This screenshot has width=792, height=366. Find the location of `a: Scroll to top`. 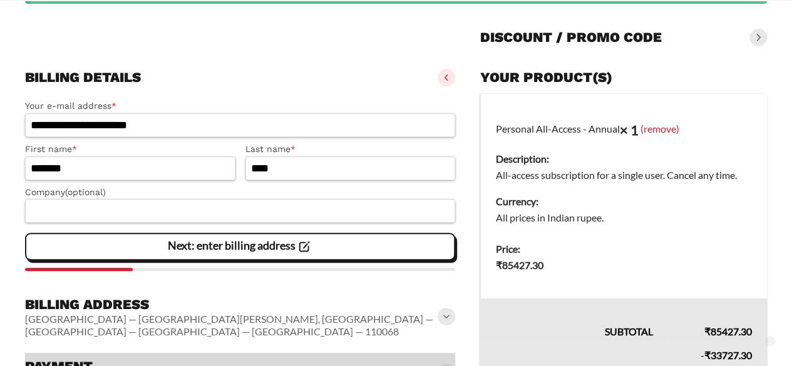

a: Scroll to top is located at coordinates (770, 341).